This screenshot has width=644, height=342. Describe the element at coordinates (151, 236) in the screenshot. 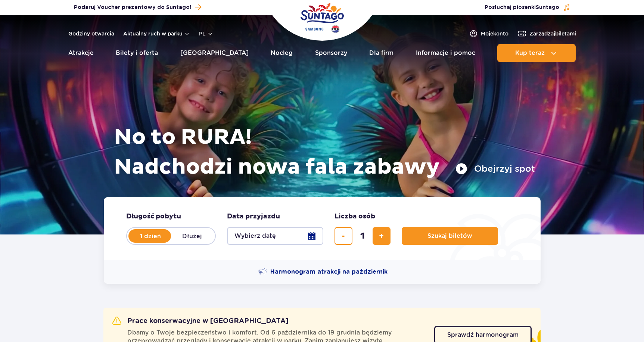

I see `label: 1 dzień` at that location.